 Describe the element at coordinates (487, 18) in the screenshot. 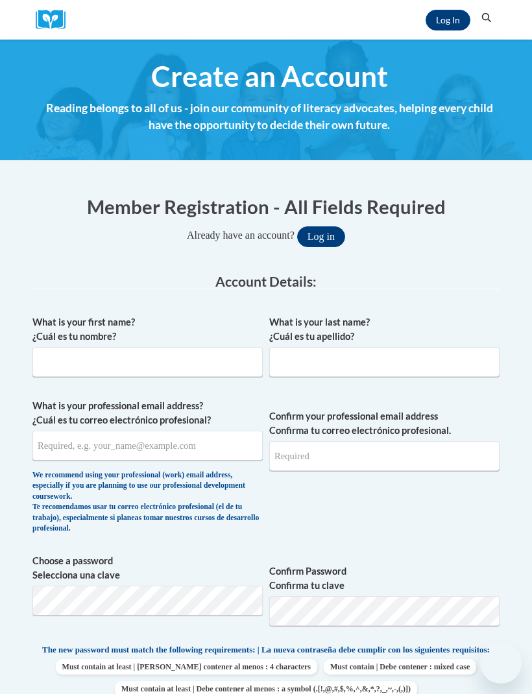

I see `button: Search` at that location.